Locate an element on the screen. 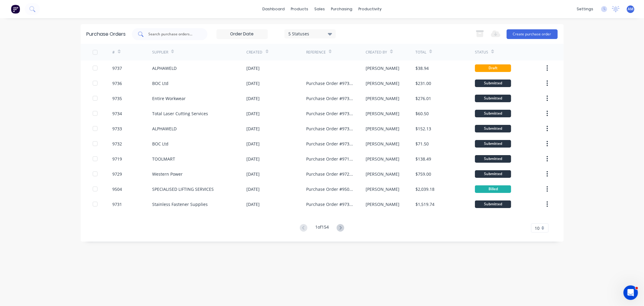  div: Purchase Order #9736 - BOC Ltd is located at coordinates (330, 83).